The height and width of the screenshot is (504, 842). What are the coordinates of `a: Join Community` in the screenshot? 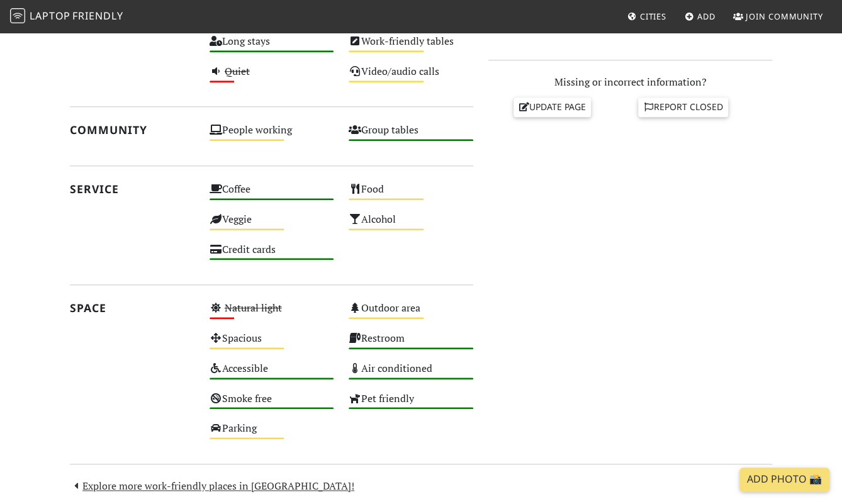 It's located at (778, 16).